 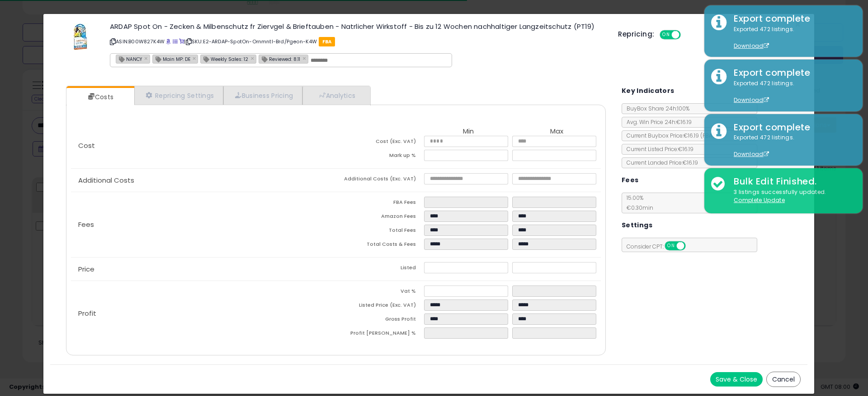 I want to click on p: Profit, so click(x=203, y=314).